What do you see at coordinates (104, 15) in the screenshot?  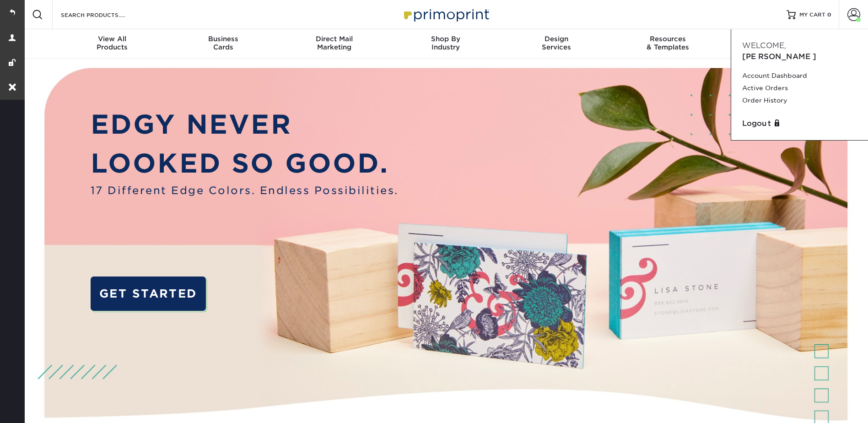 I see `input: SEARCH PRODUCTS.....` at bounding box center [104, 15].